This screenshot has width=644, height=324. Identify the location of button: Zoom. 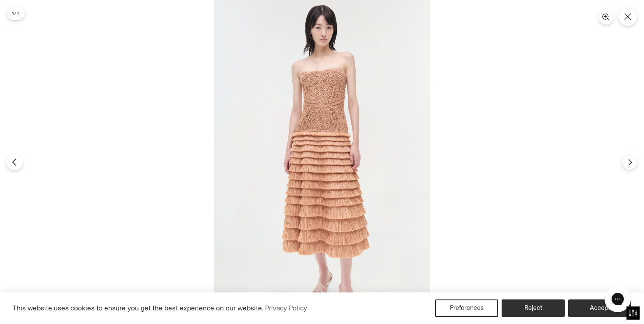
(606, 17).